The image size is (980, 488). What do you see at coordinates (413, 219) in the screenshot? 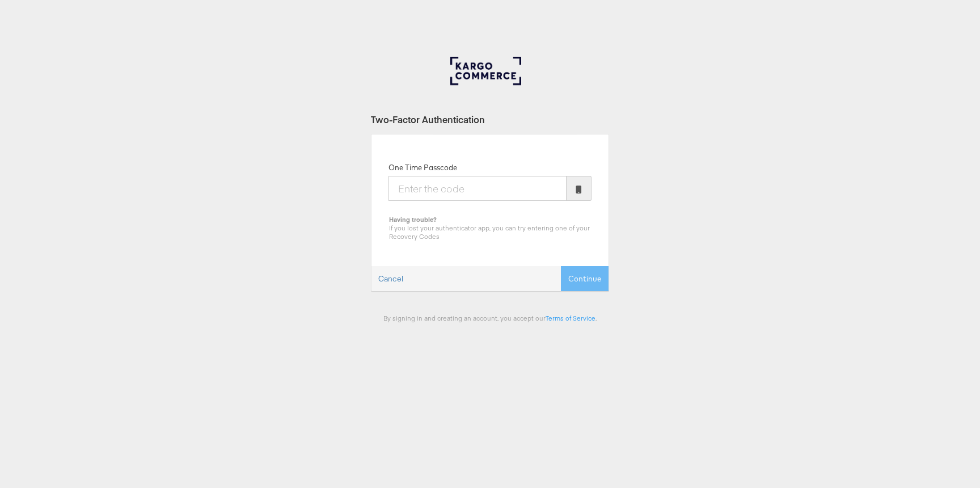
I see `b: Having trouble?` at bounding box center [413, 219].